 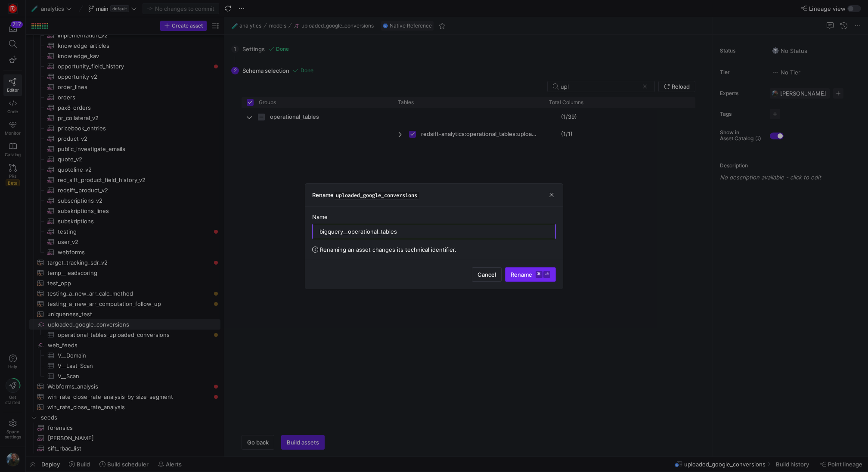 What do you see at coordinates (487, 274) in the screenshot?
I see `button: Cancel` at bounding box center [487, 274].